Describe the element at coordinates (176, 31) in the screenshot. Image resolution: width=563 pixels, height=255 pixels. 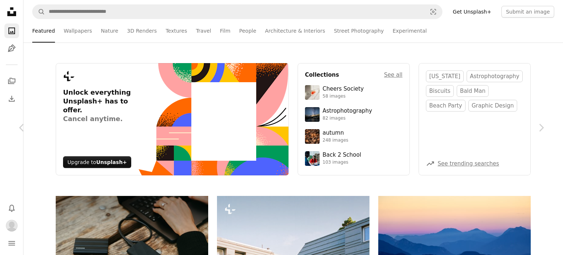
I see `a: Textures` at that location.